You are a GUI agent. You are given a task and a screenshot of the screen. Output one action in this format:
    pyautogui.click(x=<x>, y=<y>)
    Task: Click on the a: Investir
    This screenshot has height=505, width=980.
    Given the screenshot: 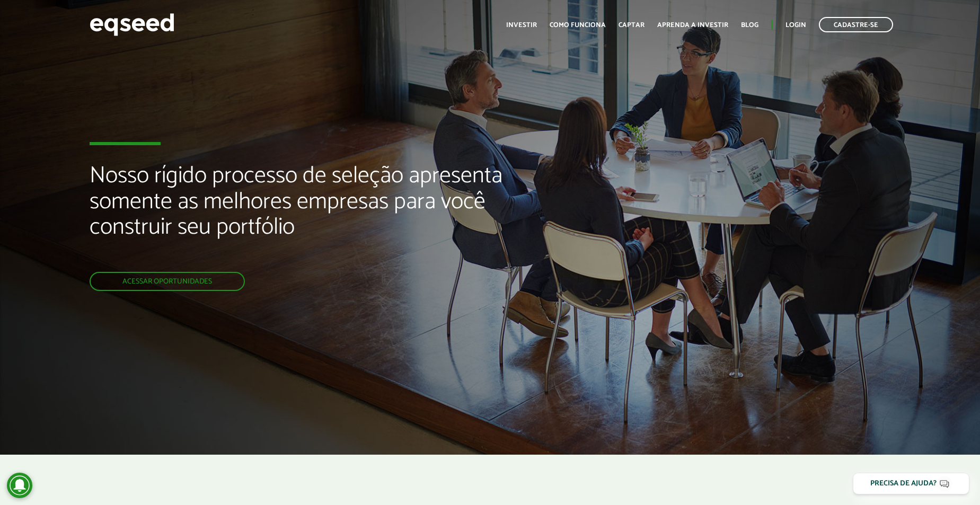 What is the action you would take?
    pyautogui.click(x=521, y=25)
    